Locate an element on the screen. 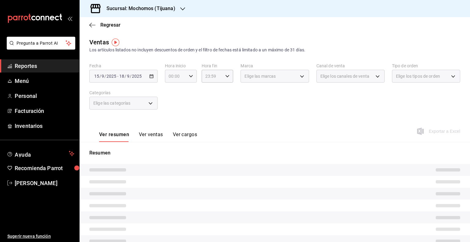 The width and height of the screenshot is (470, 242). label: Hora fin is located at coordinates (218, 66).